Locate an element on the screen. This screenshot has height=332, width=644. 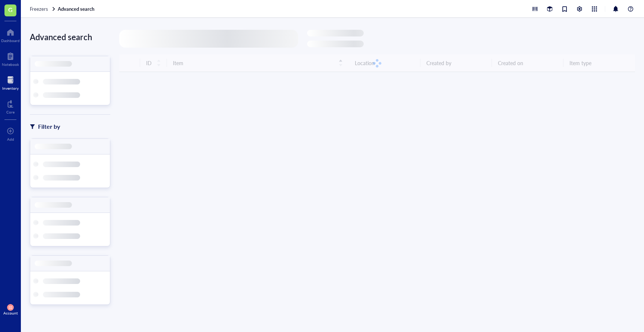
a: Advanced search is located at coordinates (77, 9).